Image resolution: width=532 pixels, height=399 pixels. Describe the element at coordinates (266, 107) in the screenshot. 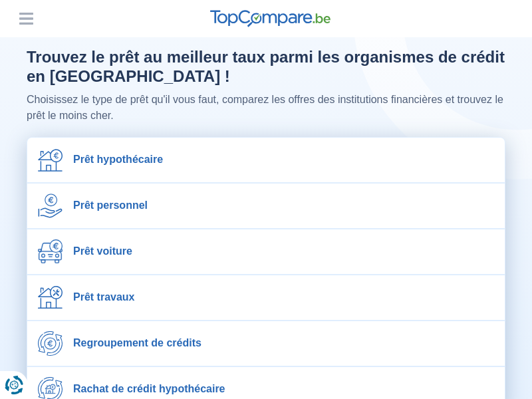

I see `p: Choisissez le type de prêt qu'il vous faut, comparez les offres des institutions financières et t...` at that location.